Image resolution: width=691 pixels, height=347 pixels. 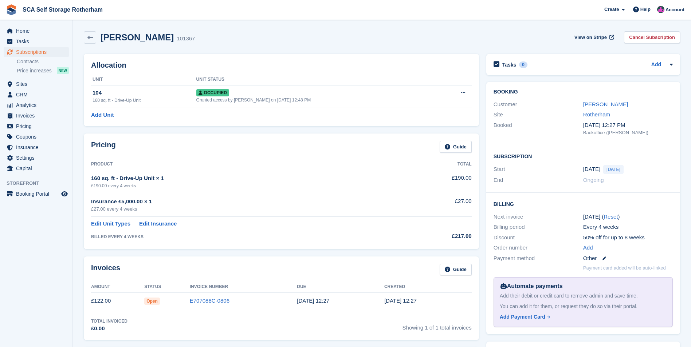 I want to click on div: Payment method, so click(x=538, y=259).